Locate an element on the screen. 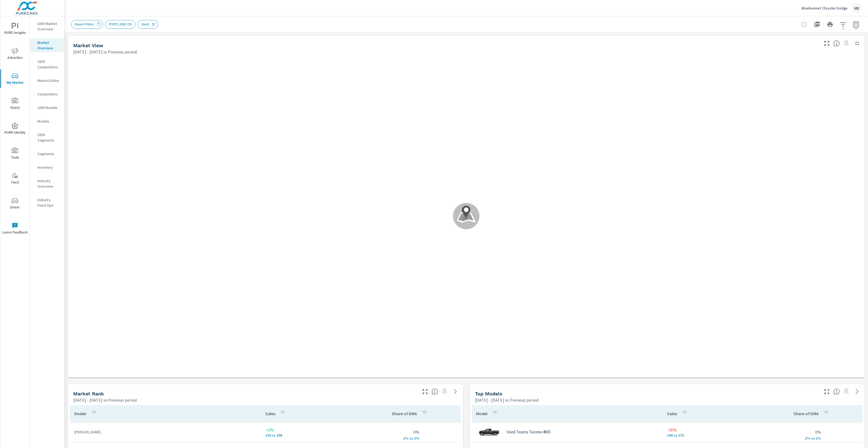  div: Market Editor is located at coordinates (47, 80).